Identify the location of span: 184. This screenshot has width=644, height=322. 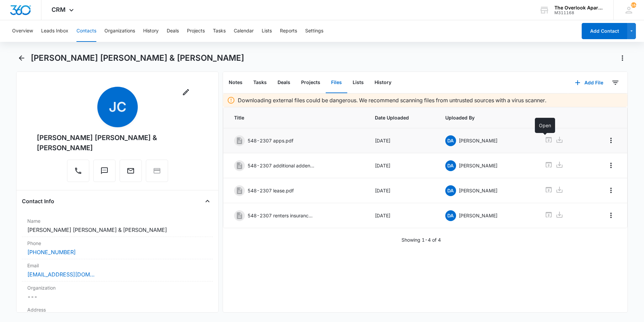
(634, 5).